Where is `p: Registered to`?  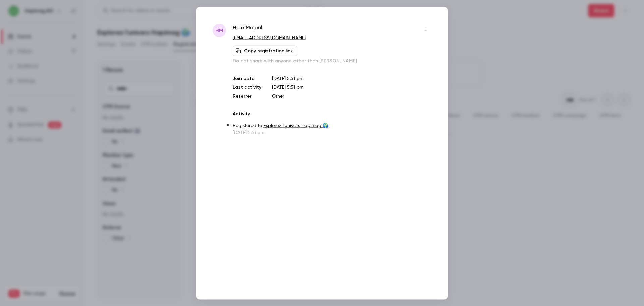
p: Registered to is located at coordinates (332, 125).